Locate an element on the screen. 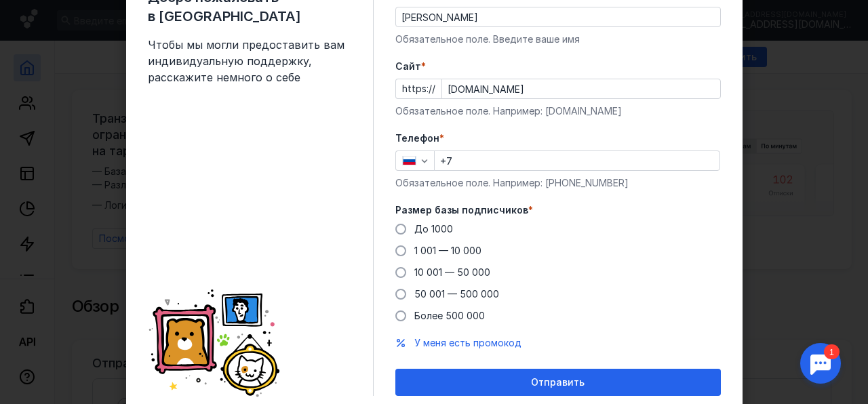 This screenshot has width=868, height=404. span: Cайт is located at coordinates (408, 67).